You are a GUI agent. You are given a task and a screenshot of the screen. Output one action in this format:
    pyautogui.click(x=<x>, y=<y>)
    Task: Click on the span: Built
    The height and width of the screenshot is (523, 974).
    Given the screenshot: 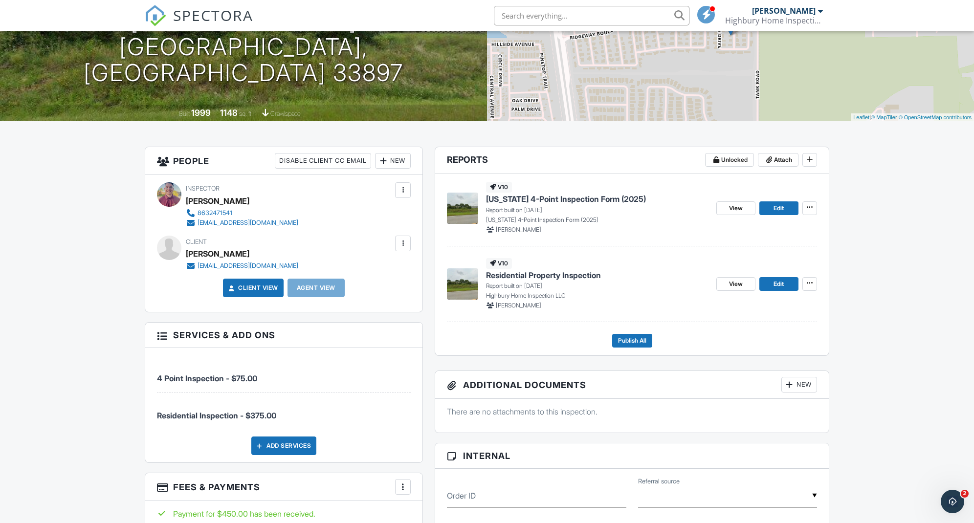 What is the action you would take?
    pyautogui.click(x=184, y=113)
    